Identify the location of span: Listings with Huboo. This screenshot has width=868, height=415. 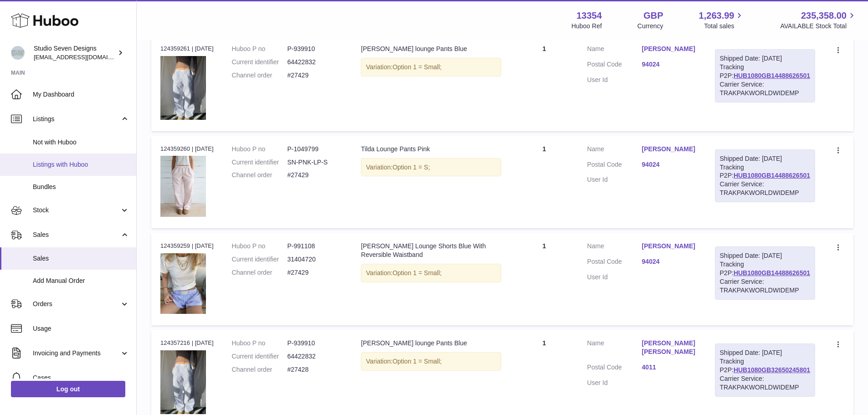
(81, 164).